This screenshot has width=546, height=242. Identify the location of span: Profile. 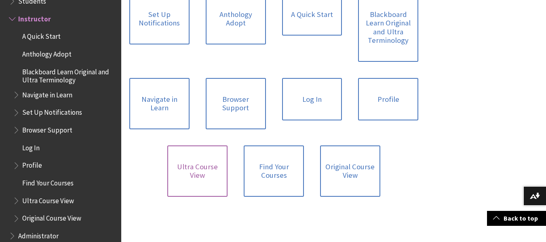
(32, 164).